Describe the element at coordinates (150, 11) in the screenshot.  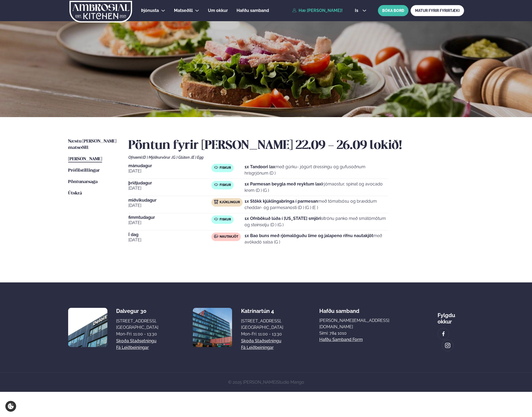
I see `a: Þjónusta` at that location.